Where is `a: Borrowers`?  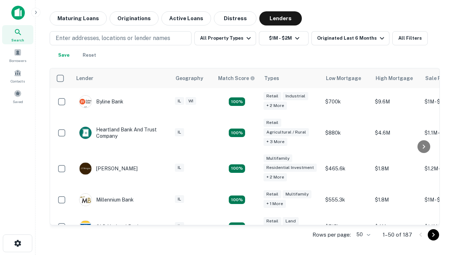 a: Borrowers is located at coordinates (18, 55).